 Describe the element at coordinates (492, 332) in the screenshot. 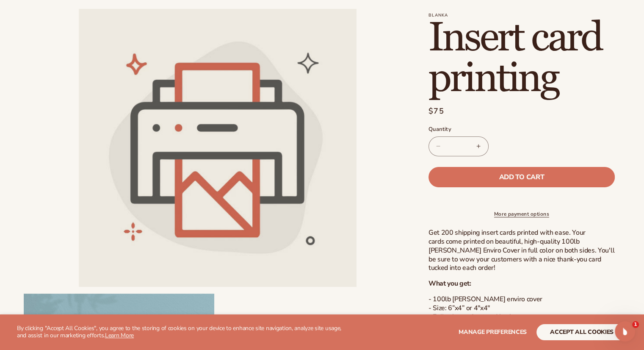

I see `span: Manage preferences` at that location.